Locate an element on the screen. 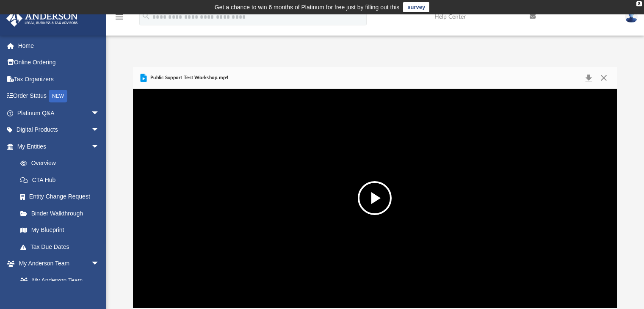  div: NEW is located at coordinates (58, 96).